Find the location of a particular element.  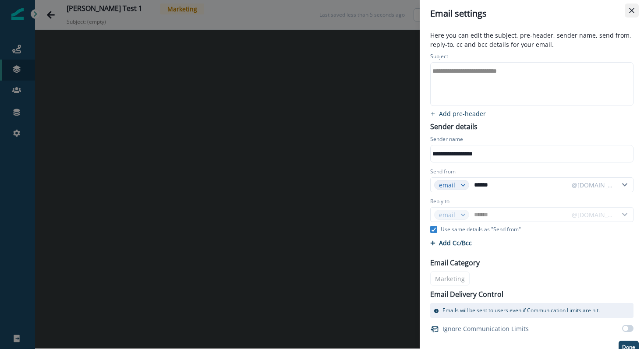

p: Email Delivery Control is located at coordinates (467, 295).